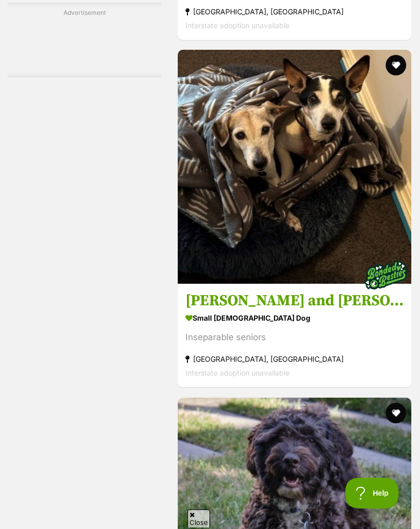  What do you see at coordinates (295, 167) in the screenshot?
I see `img: Ruby and Vincent Silvanus - Fox Terrier (Miniature) Dog` at bounding box center [295, 167].